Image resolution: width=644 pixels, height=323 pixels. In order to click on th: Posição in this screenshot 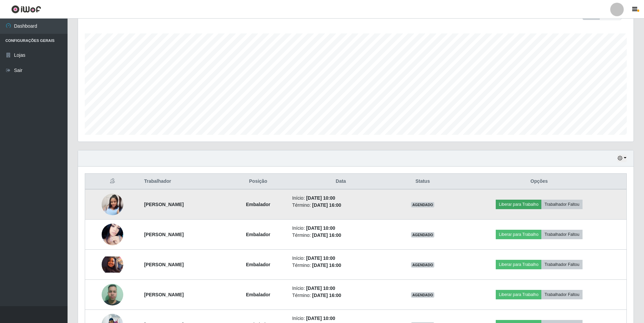, I will do `click(258, 181)`.